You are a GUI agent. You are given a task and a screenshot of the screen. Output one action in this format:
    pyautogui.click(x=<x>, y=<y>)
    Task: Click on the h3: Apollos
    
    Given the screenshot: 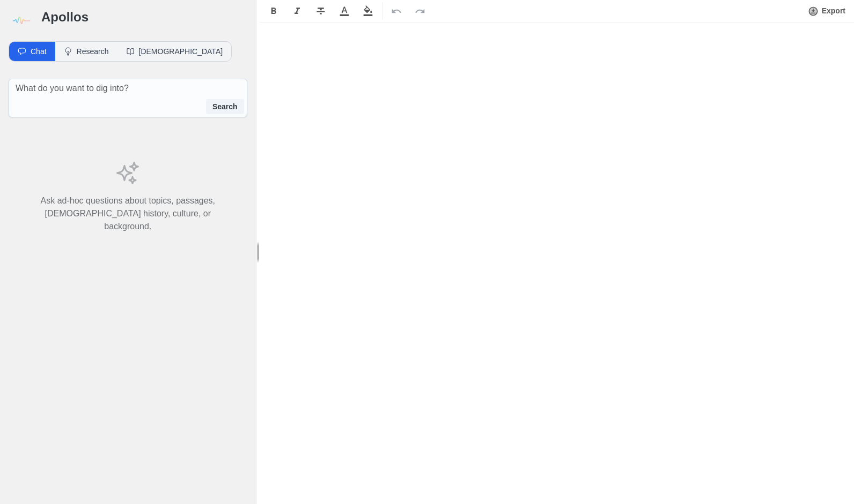 What is the action you would take?
    pyautogui.click(x=144, y=17)
    